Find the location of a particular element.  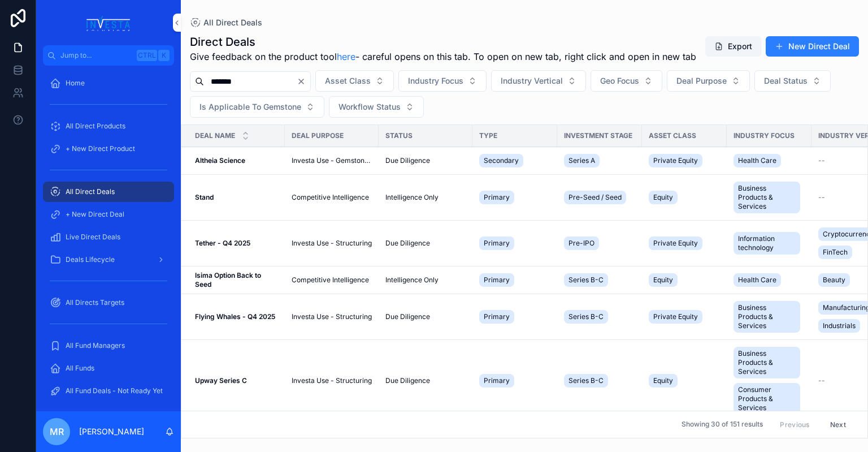

a: All Fund Managers is located at coordinates (108, 345).